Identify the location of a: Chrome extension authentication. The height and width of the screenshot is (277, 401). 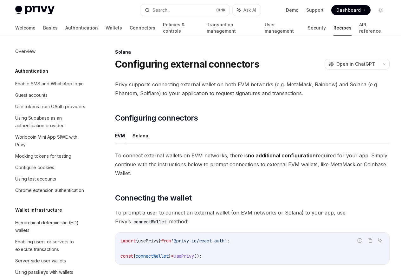
(51, 190).